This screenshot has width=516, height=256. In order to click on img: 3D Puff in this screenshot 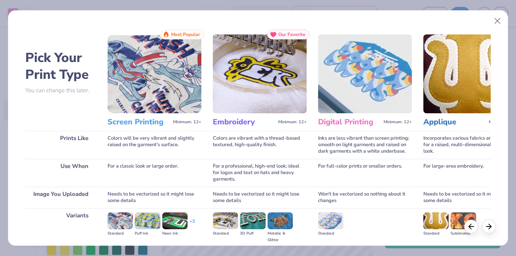, I will do `click(253, 221)`.